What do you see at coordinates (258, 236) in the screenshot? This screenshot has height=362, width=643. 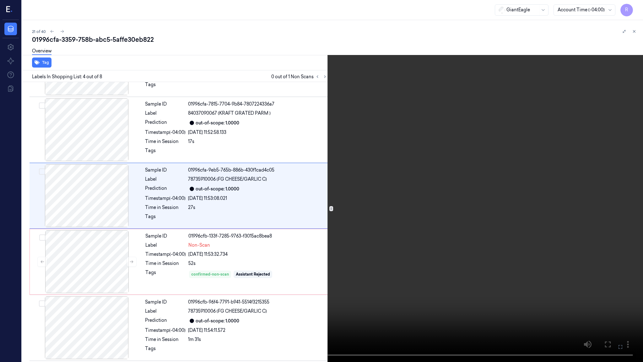 I see `div: 01996cfb-133f-7285-9763-f3015ac8bea8` at bounding box center [258, 236].